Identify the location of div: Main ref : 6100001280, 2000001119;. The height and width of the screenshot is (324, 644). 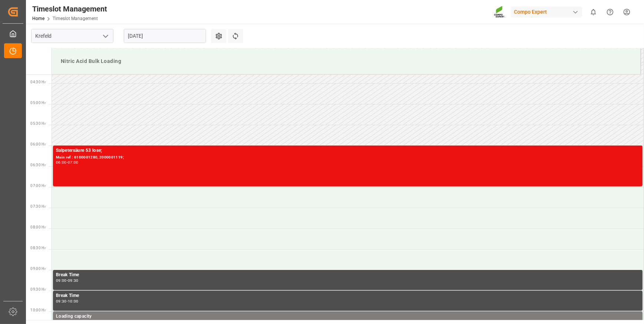
(347, 157).